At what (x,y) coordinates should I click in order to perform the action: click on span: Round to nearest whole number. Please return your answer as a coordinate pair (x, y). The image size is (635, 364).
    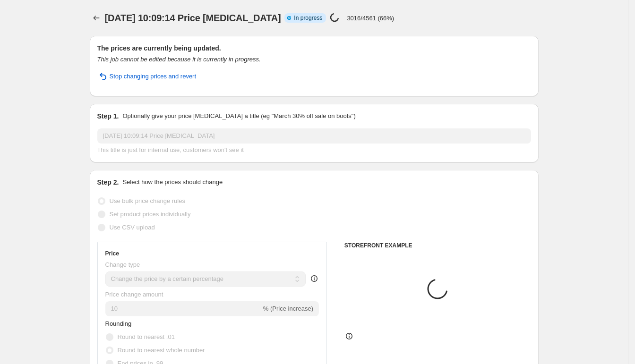
    Looking at the image, I should click on (161, 350).